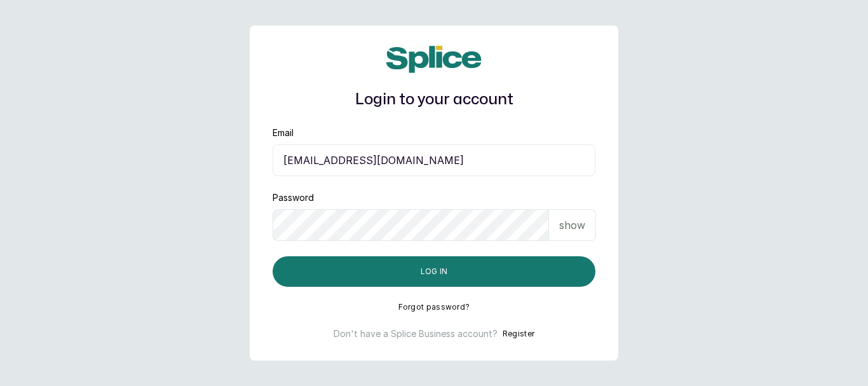 This screenshot has width=868, height=386. Describe the element at coordinates (434, 100) in the screenshot. I see `h1: Login to your account` at that location.